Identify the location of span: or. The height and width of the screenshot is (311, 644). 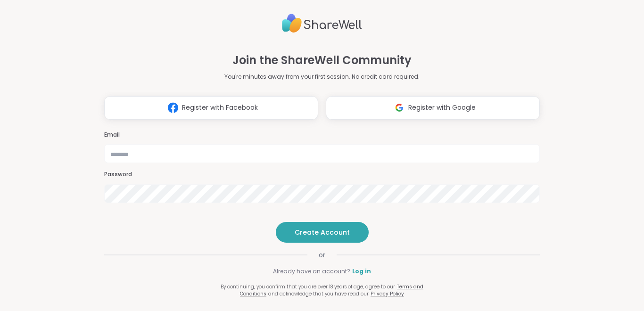
(322, 255).